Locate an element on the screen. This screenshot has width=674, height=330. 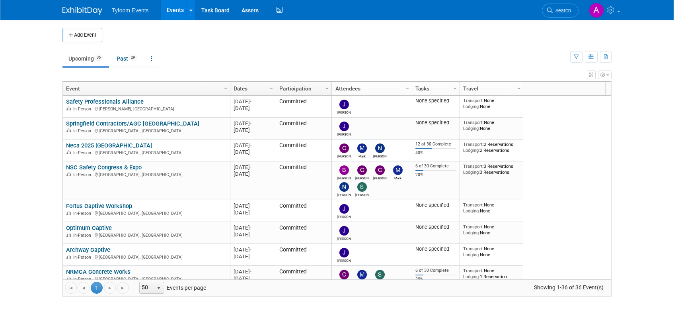
div: Mark Nelson is located at coordinates (398, 177).